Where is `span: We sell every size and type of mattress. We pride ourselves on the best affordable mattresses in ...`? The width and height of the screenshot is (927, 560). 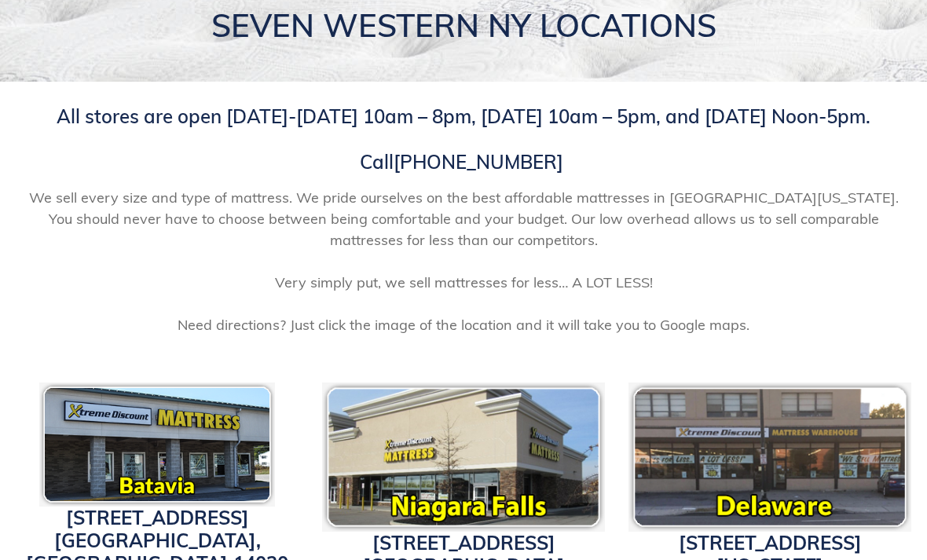 span: We sell every size and type of mattress. We pride ourselves on the best affordable mattresses in ... is located at coordinates (463, 262).